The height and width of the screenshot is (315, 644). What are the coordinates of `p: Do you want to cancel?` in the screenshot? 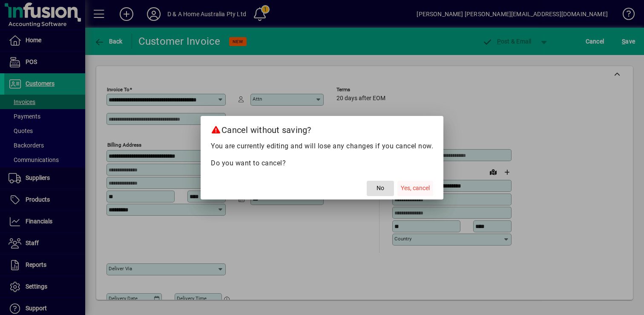 It's located at (322, 163).